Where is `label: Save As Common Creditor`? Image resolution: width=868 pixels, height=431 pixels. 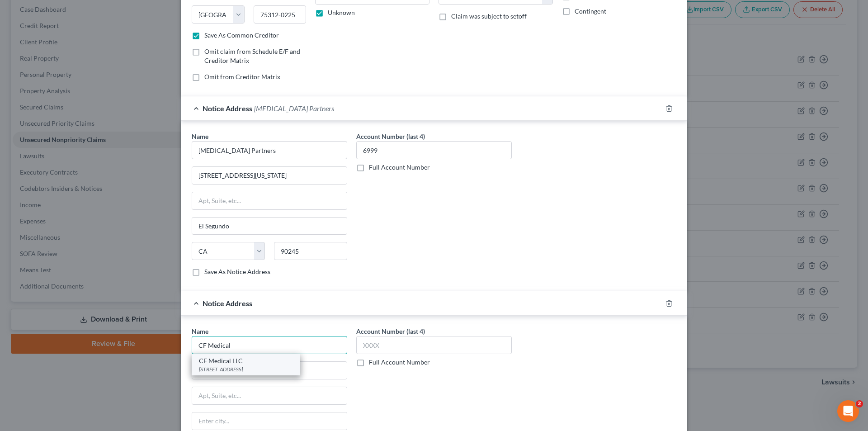 label: Save As Common Creditor is located at coordinates (241, 35).